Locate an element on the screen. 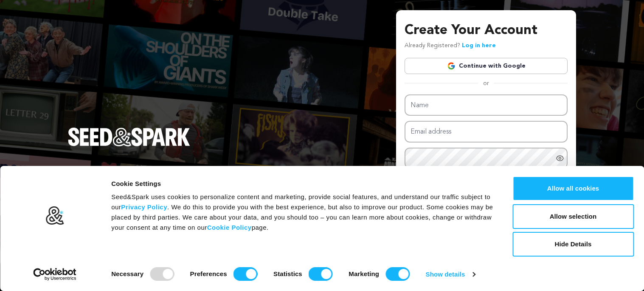 The image size is (644, 291). a: Seed&Spark Homepage is located at coordinates (129, 146).